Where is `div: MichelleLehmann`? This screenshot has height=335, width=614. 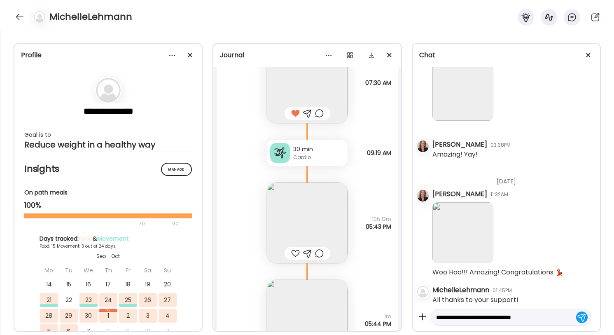 div: MichelleLehmann is located at coordinates (460, 290).